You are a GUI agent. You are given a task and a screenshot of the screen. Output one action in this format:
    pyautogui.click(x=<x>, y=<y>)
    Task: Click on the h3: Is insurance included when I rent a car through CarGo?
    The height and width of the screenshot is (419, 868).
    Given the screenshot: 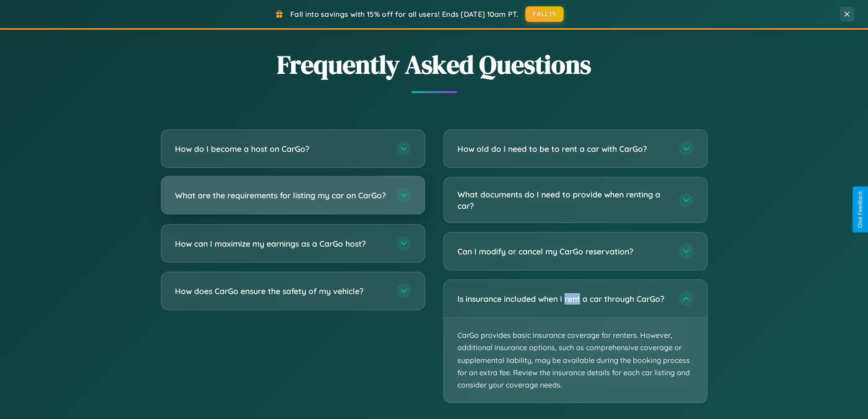 What is the action you would take?
    pyautogui.click(x=564, y=299)
    